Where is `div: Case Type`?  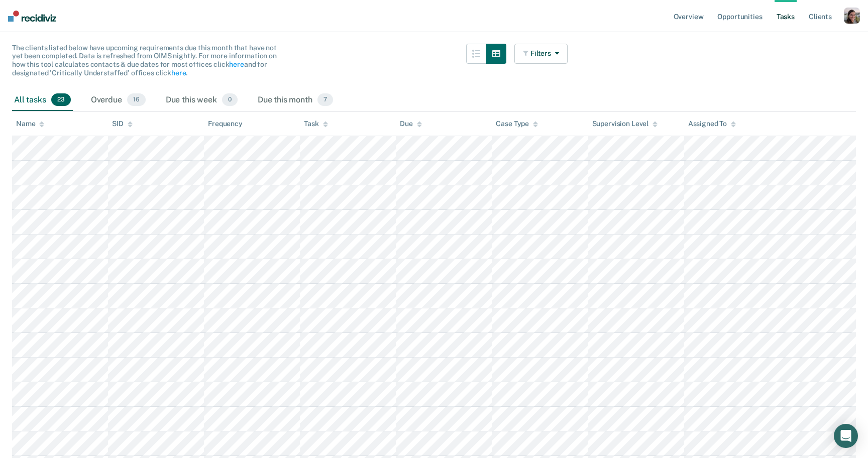 div: Case Type is located at coordinates (517, 123).